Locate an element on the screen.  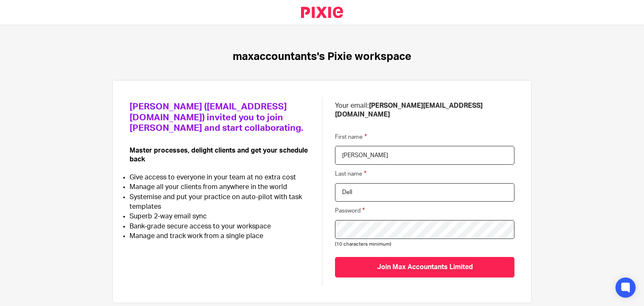
label: Last name is located at coordinates (351, 174).